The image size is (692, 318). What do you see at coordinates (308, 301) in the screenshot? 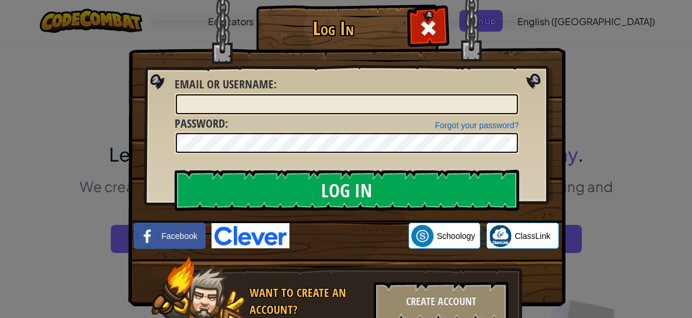
I see `div: Want to create an account?` at bounding box center [308, 301].